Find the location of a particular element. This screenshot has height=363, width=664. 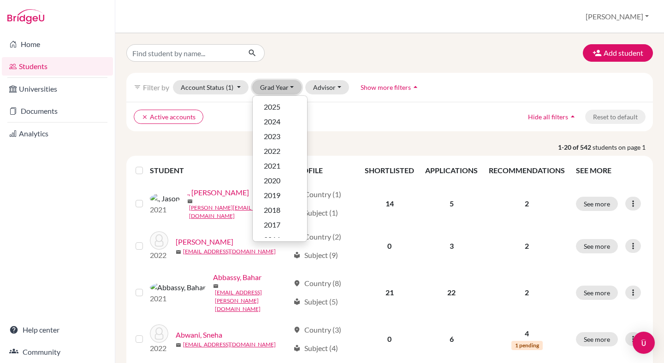

div: Subject (4) is located at coordinates (315, 349).